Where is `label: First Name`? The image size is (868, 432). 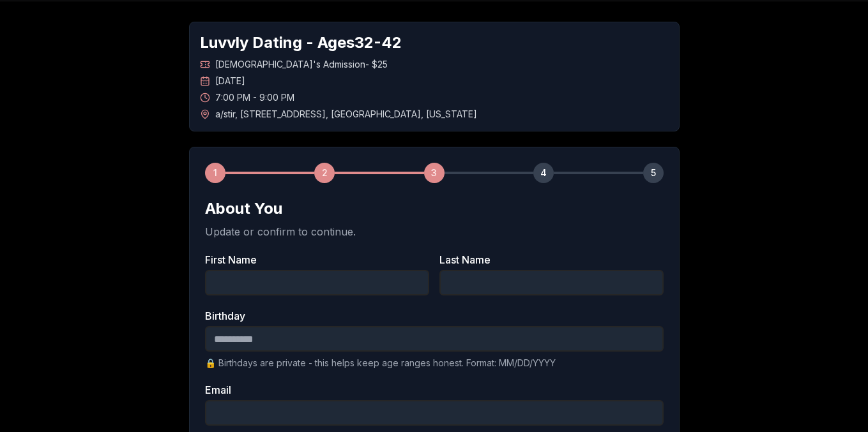
label: First Name is located at coordinates (317, 260).